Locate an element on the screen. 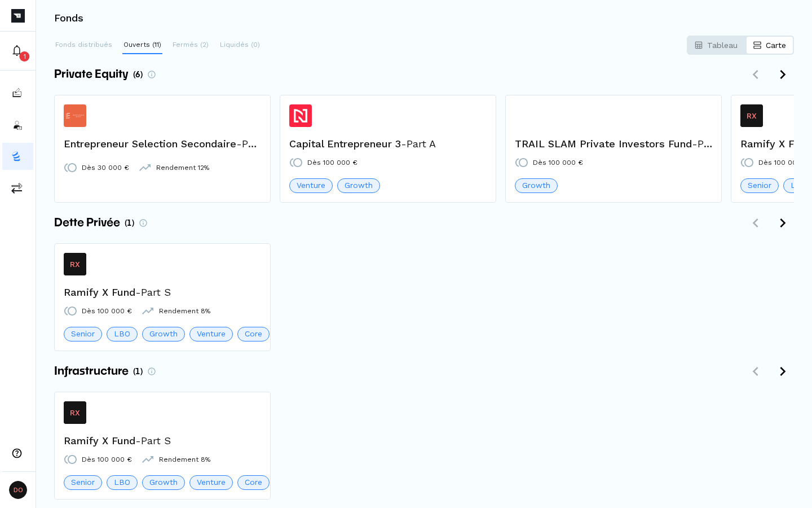 This screenshot has height=508, width=812. span: DO is located at coordinates (18, 490).